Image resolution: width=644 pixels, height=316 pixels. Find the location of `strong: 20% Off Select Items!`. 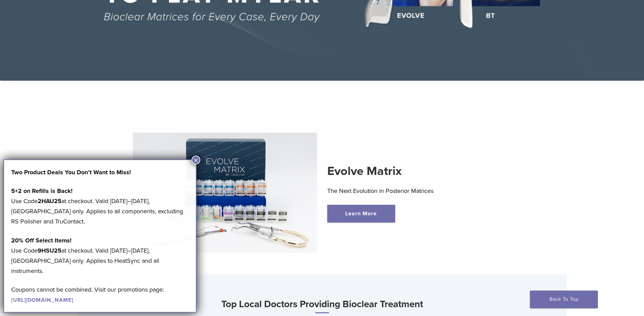

strong: 20% Off Select Items! is located at coordinates (42, 240).